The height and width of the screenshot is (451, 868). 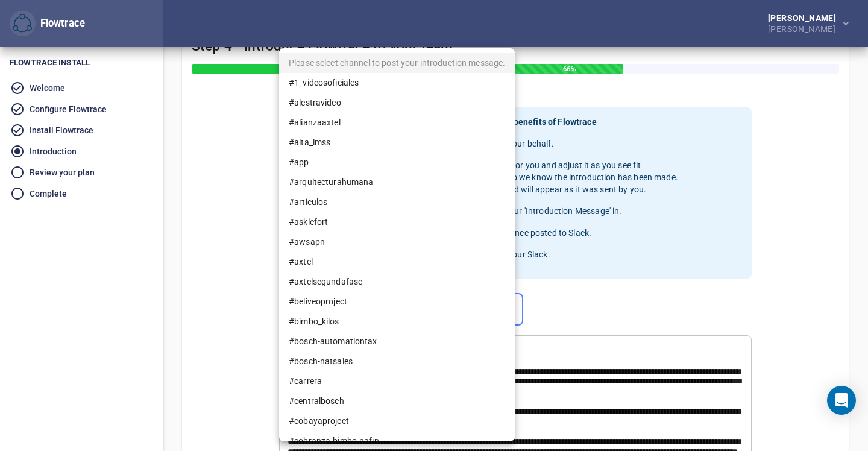 I want to click on li: #axtelsegundafase, so click(x=397, y=282).